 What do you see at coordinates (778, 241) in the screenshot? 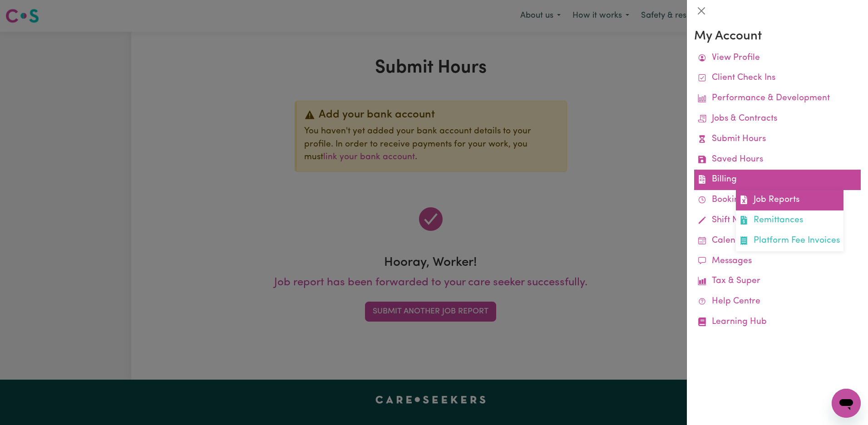
I see `a: Calendar` at bounding box center [778, 241].